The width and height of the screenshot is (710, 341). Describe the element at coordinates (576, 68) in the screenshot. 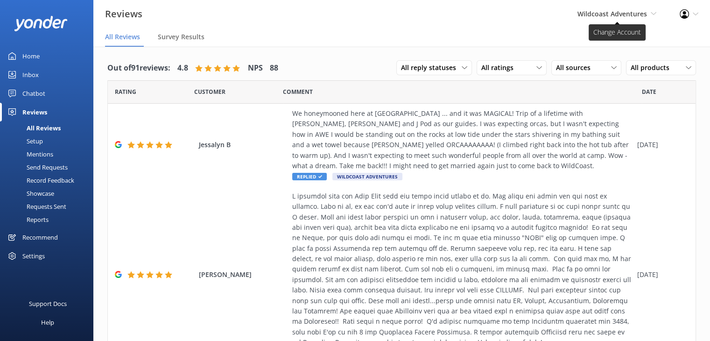

I see `span: All sources` at that location.